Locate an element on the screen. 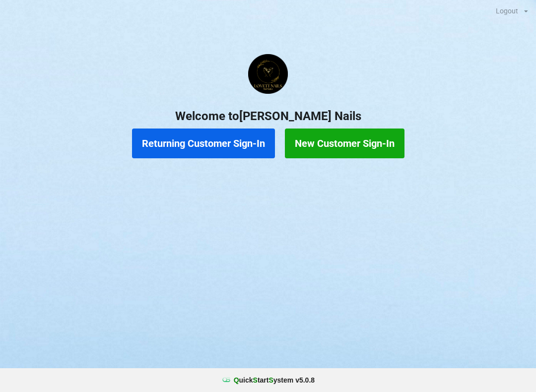 The height and width of the screenshot is (392, 536). b: uick tart ystem v 5.0.8 is located at coordinates (274, 380).